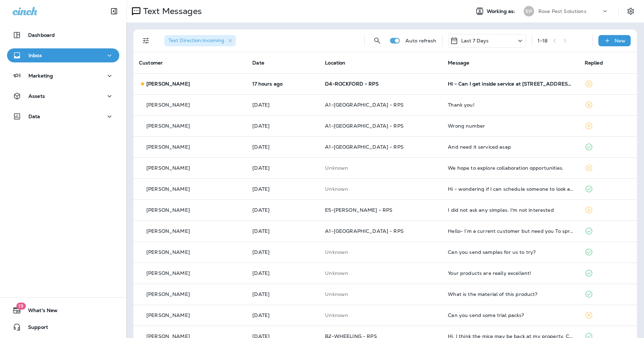 The height and width of the screenshot is (338, 644). Describe the element at coordinates (63, 96) in the screenshot. I see `button: Assets` at that location.